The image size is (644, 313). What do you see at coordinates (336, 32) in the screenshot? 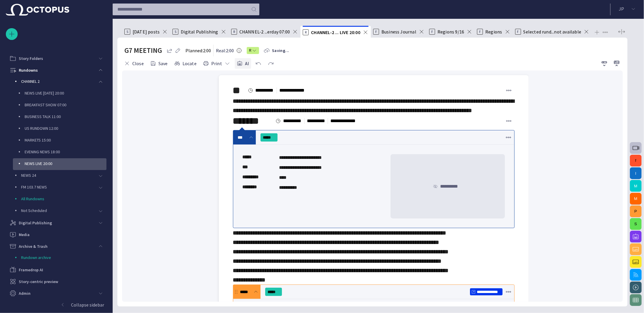
I see `span: CHANNEL-2 ... LIVE 20:00` at bounding box center [336, 32].